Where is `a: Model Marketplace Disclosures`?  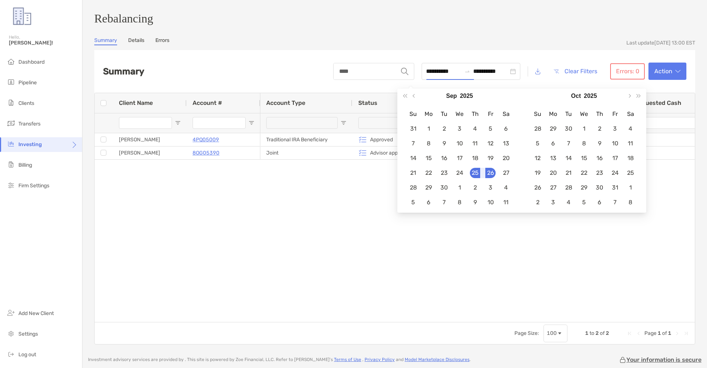 a: Model Marketplace Disclosures is located at coordinates (437, 360).